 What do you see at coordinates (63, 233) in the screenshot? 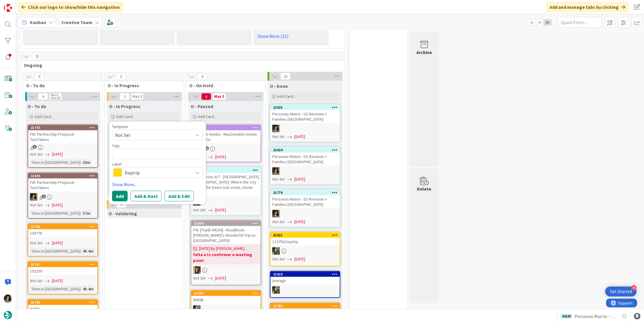
I see `div: 103778` at bounding box center [63, 233].